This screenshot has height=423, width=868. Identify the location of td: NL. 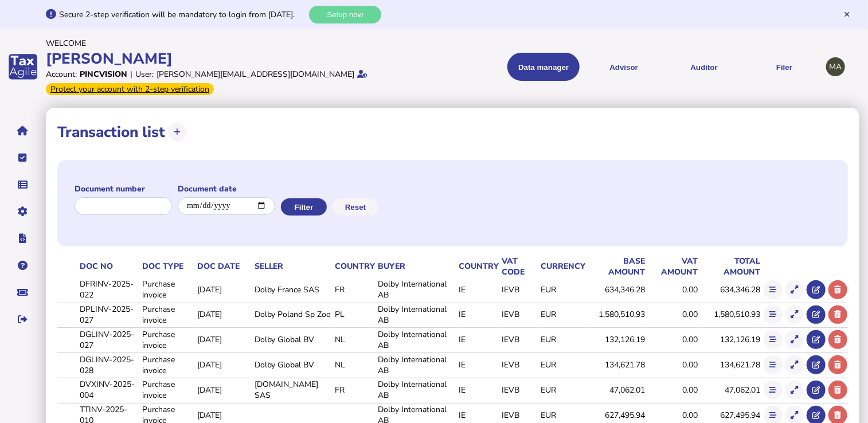
(353, 339).